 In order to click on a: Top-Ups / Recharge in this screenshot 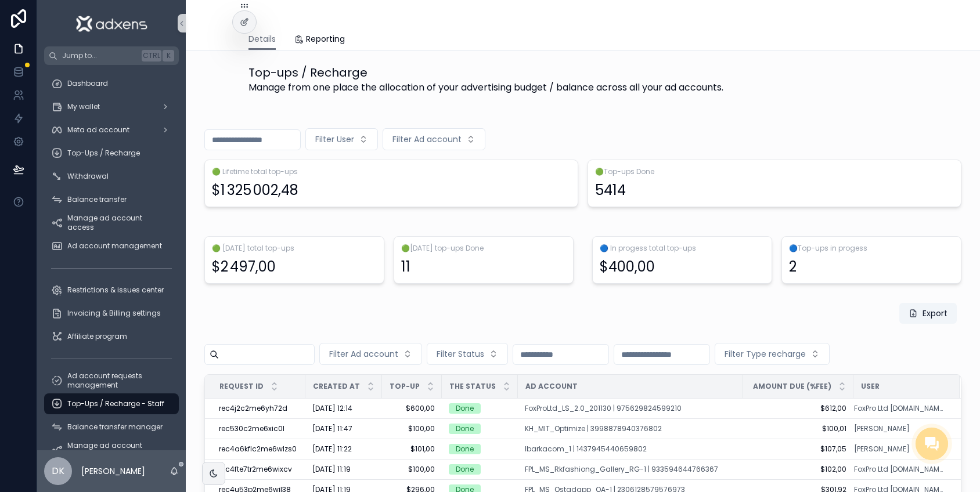, I will do `click(112, 153)`.